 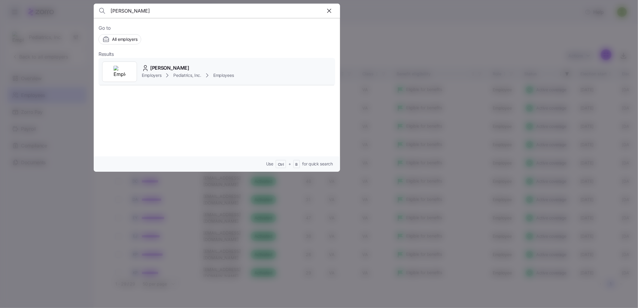 What do you see at coordinates (297, 165) in the screenshot?
I see `span: B` at bounding box center [297, 165].